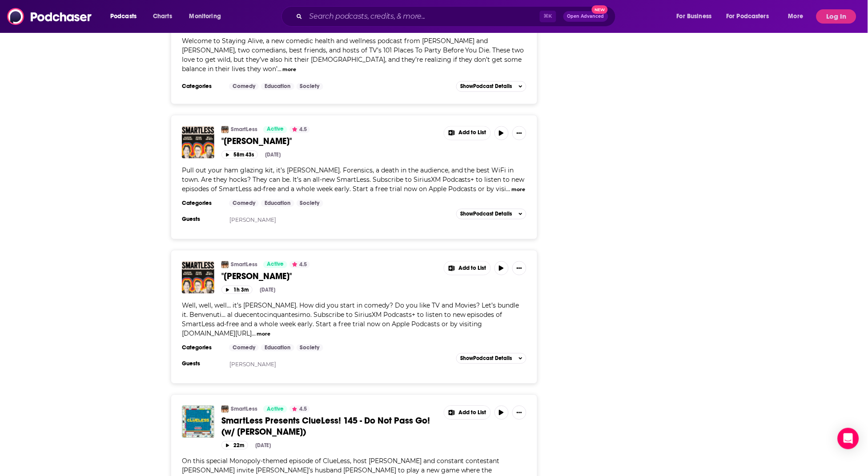 The image size is (868, 476). Describe the element at coordinates (235, 445) in the screenshot. I see `button: 22m` at that location.